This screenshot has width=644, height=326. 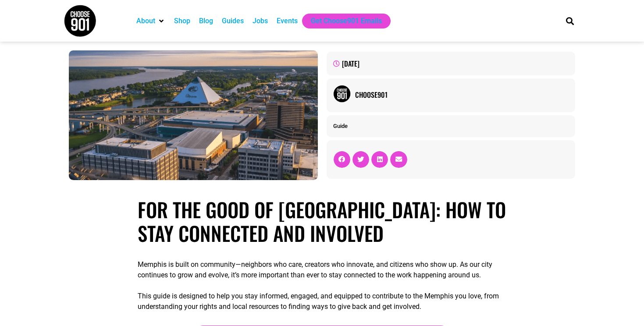 What do you see at coordinates (570, 20) in the screenshot?
I see `div: Search` at bounding box center [570, 20].